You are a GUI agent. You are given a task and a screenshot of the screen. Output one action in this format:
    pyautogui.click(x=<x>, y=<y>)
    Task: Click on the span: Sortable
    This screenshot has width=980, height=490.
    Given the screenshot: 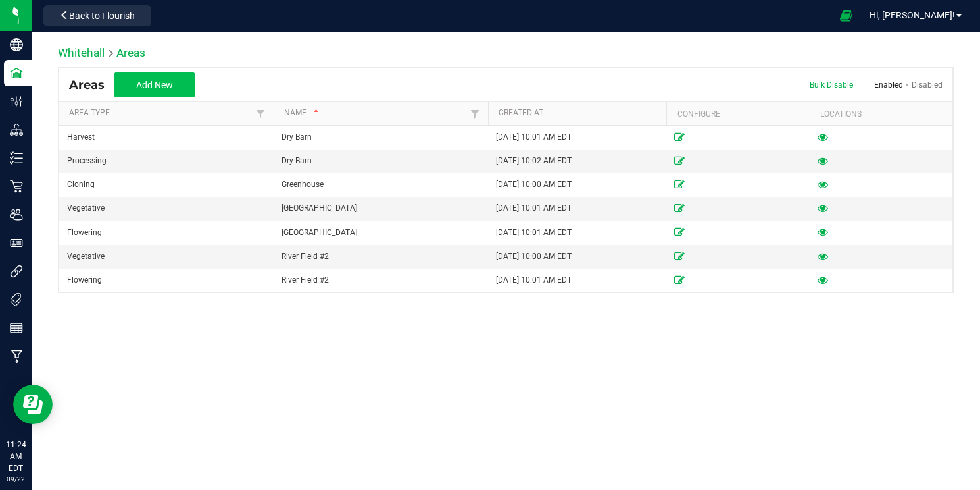 What is the action you would take?
    pyautogui.click(x=317, y=113)
    